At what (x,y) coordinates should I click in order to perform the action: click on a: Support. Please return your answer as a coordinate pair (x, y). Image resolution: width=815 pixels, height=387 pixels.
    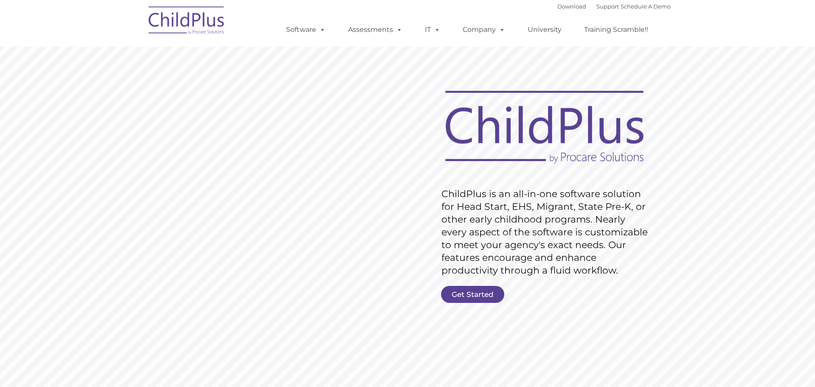
    Looking at the image, I should click on (607, 6).